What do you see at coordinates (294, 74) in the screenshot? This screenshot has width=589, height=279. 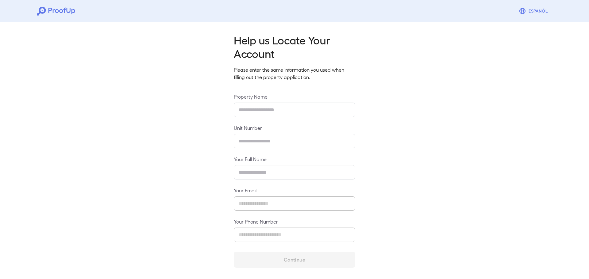 I see `p: Please enter the same information you used when filling out the property application.` at bounding box center [294, 74].